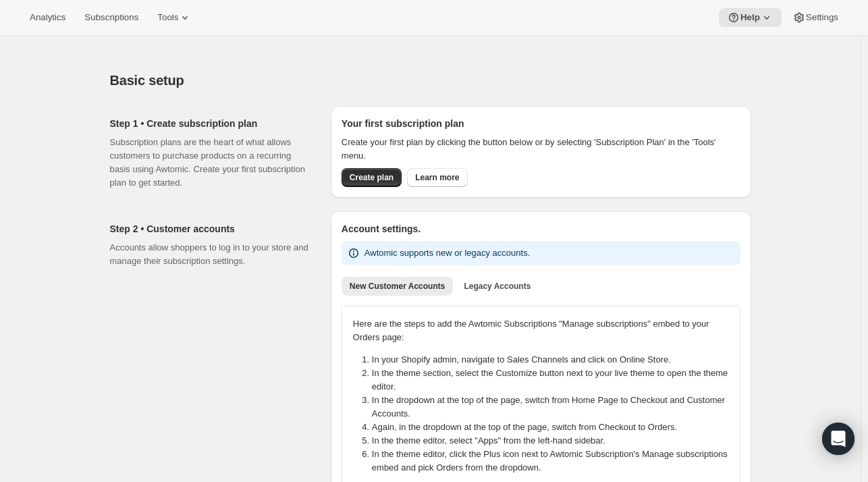  Describe the element at coordinates (540, 149) in the screenshot. I see `p: Create your first plan by clicking the button below or by selecting 'Subscription Plan' in the 'T...` at that location.